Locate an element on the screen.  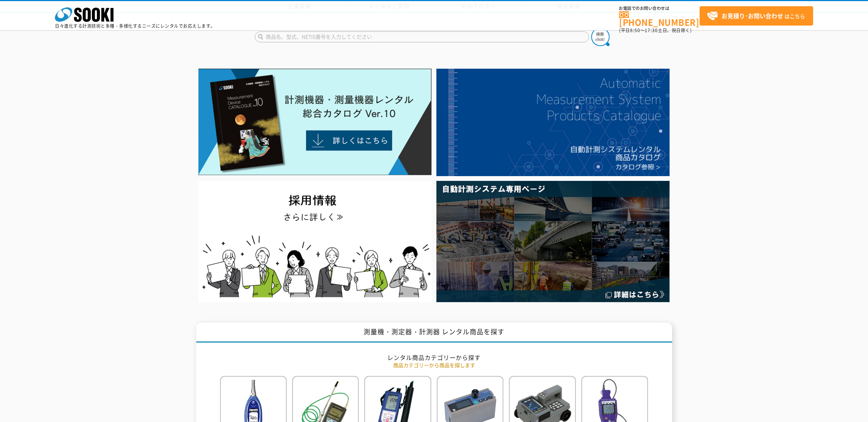
p: 商品カテゴリーから商品を探します is located at coordinates (434, 365).